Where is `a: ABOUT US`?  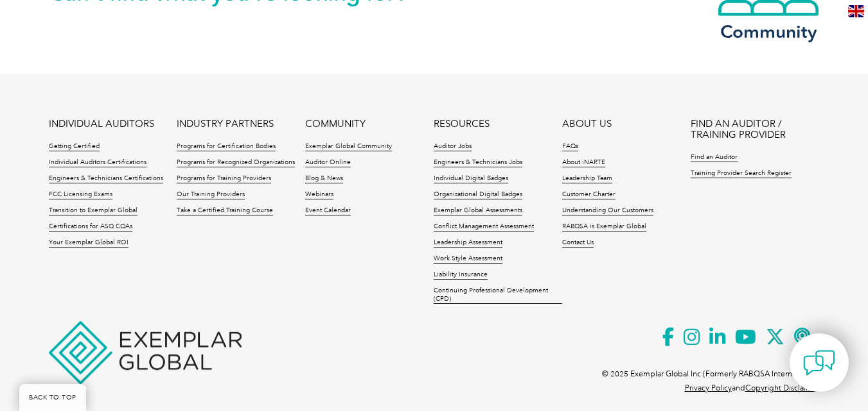 a: ABOUT US is located at coordinates (586, 124).